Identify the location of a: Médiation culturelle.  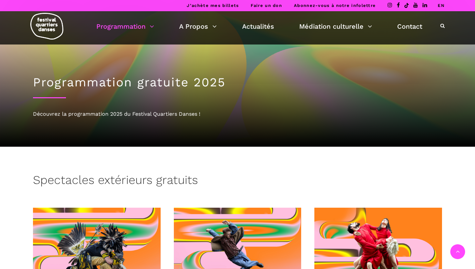
(335, 26).